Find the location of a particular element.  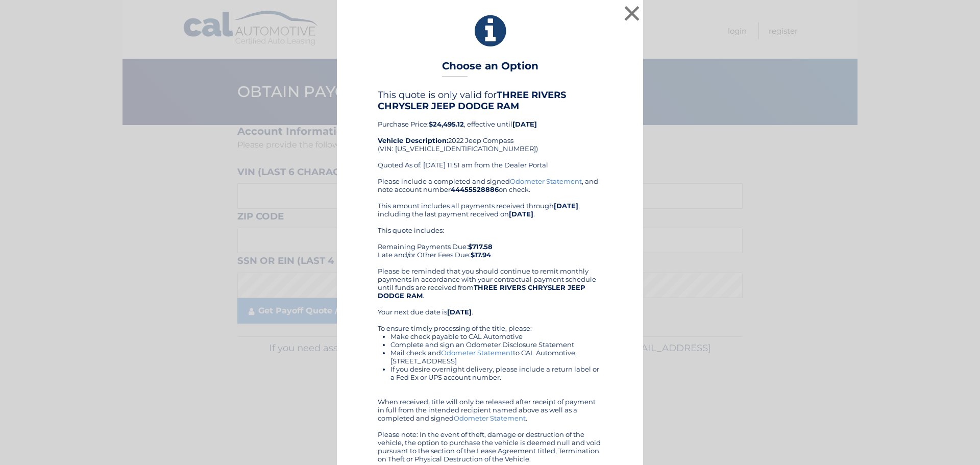

b: 44455528886 is located at coordinates (475, 189).